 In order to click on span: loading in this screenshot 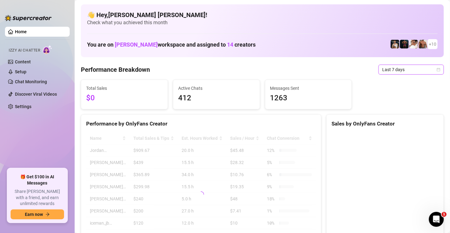, I will do `click(201, 195)`.